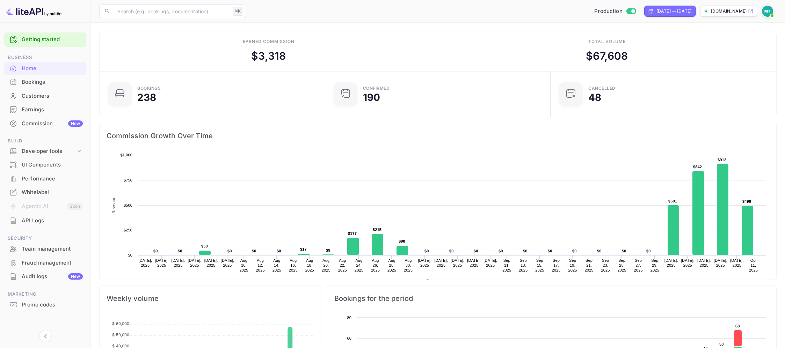 This screenshot has width=785, height=348. What do you see at coordinates (721, 344) in the screenshot?
I see `text: 50` at bounding box center [721, 344].